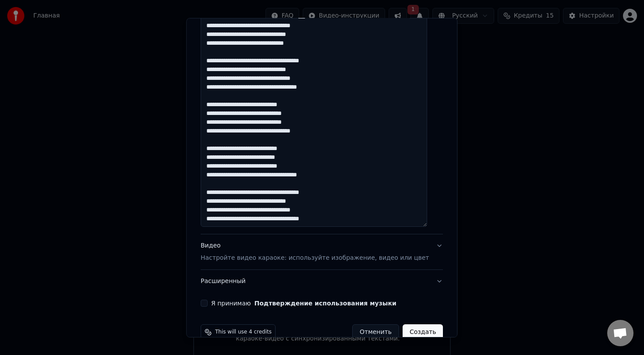  What do you see at coordinates (315, 252) in the screenshot?
I see `div: Видео` at bounding box center [315, 252].